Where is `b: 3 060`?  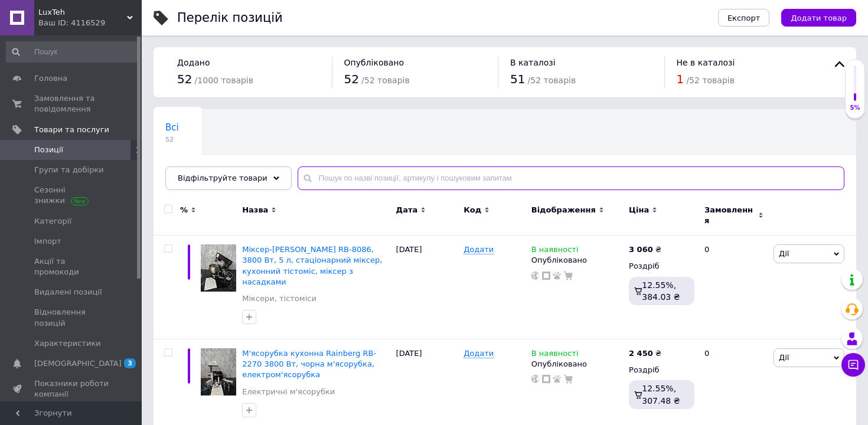 b: 3 060 is located at coordinates (641, 249).